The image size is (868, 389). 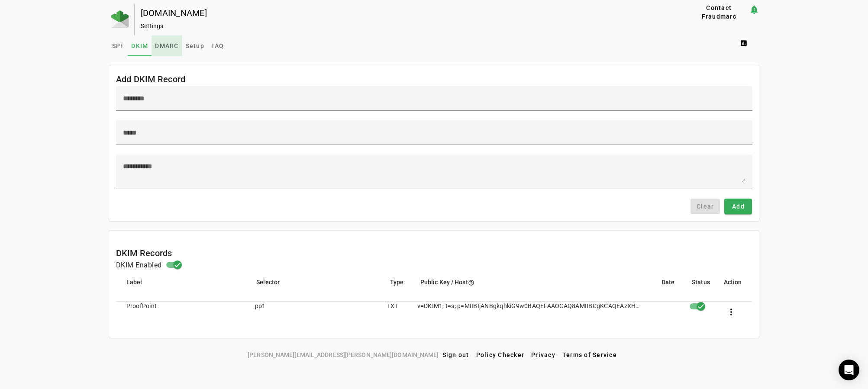 What do you see at coordinates (735, 289) in the screenshot?
I see `mat-header-cell: Action` at bounding box center [735, 289].